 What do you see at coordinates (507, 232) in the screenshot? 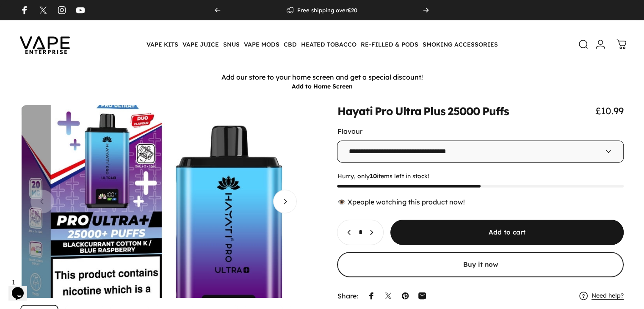
I see `button: Add to cart` at bounding box center [507, 232].